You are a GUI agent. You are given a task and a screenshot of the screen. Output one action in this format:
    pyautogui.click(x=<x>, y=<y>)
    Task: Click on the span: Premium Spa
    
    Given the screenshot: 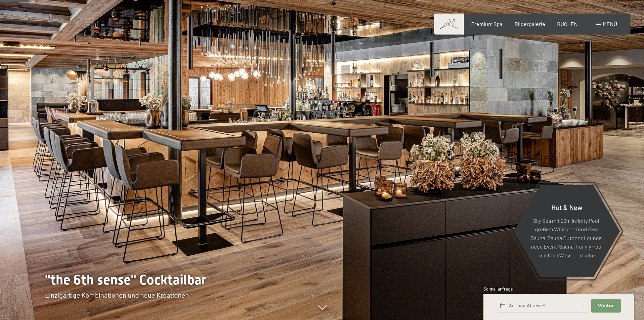 What is the action you would take?
    pyautogui.click(x=487, y=24)
    